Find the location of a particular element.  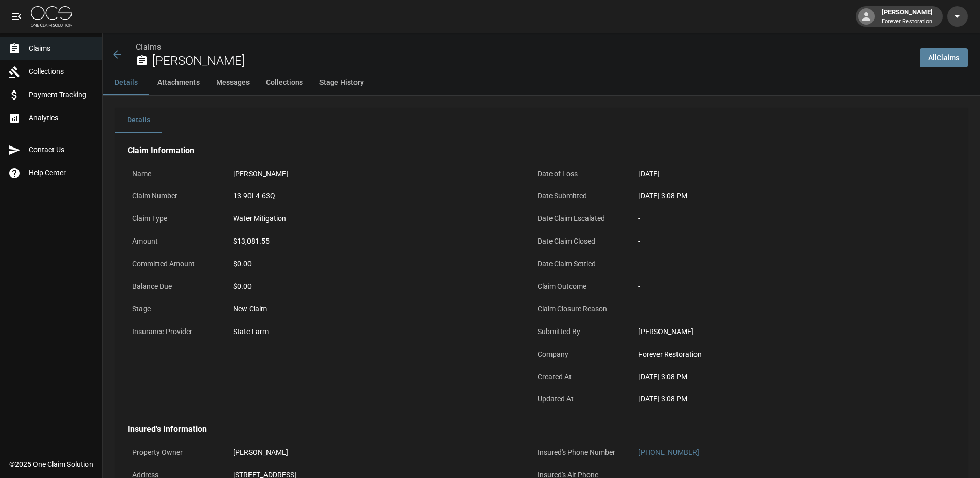

span: Claims is located at coordinates (61, 48).